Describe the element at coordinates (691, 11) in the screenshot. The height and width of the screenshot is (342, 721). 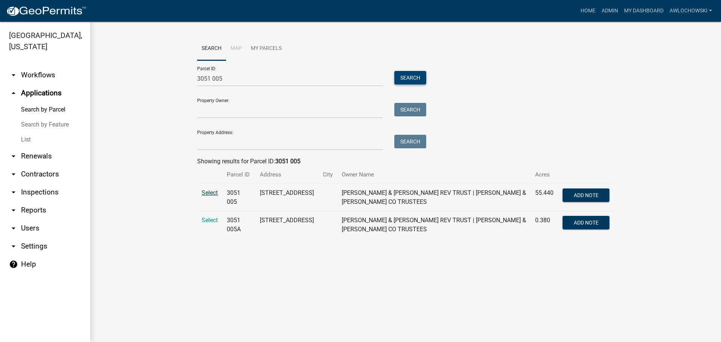
I see `a: awlochowski` at that location.